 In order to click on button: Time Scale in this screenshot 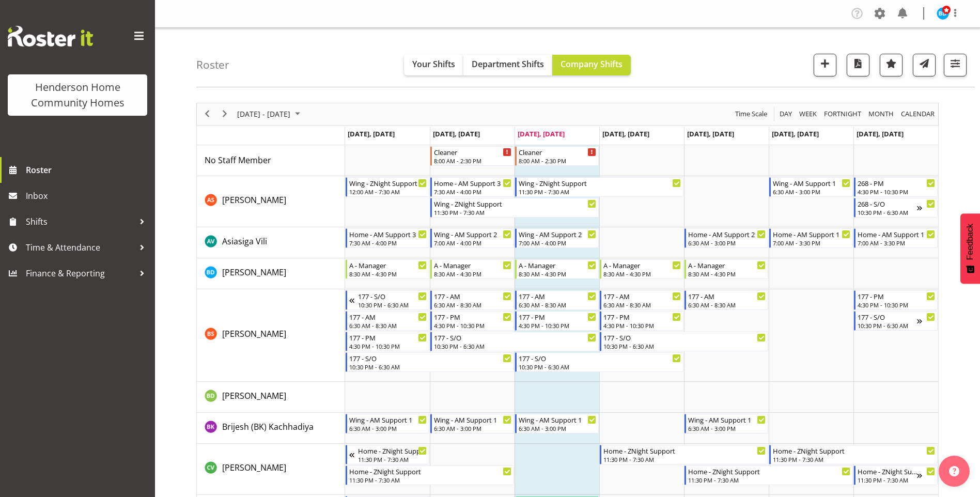, I will do `click(751, 114)`.